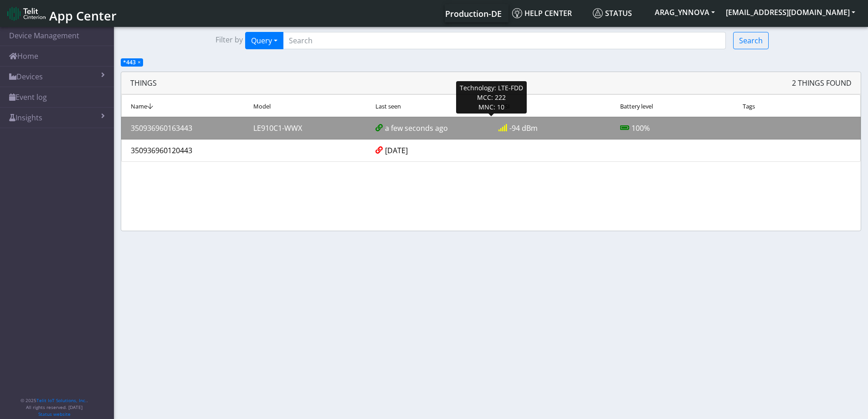  I want to click on span: Name, so click(139, 106).